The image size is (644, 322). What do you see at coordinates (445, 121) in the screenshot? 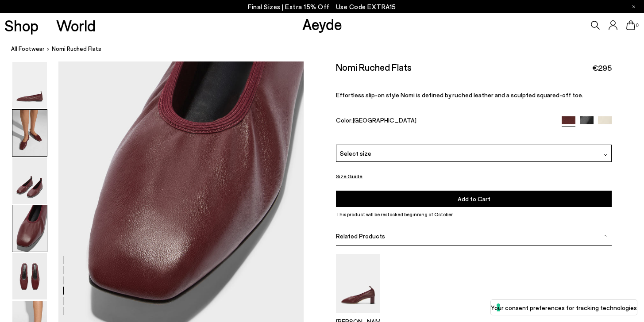
I see `div: Color:` at bounding box center [445, 121].